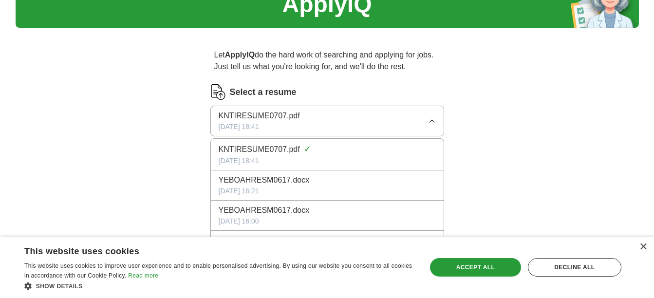  What do you see at coordinates (59, 286) in the screenshot?
I see `span: Show details` at bounding box center [59, 286].